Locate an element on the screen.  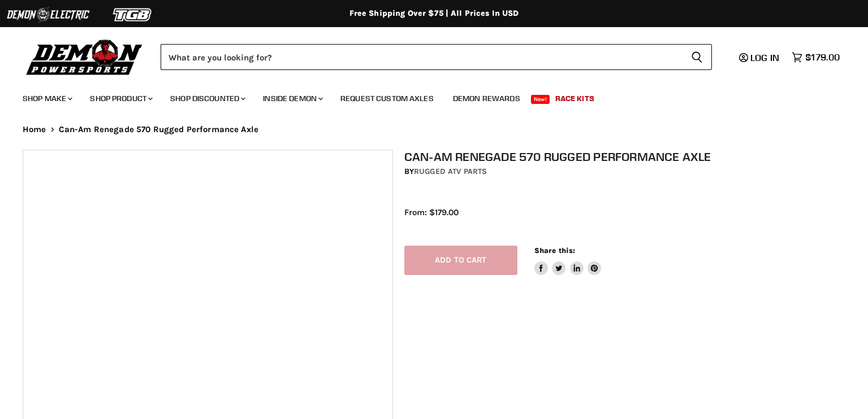
a: Home is located at coordinates (35, 130).